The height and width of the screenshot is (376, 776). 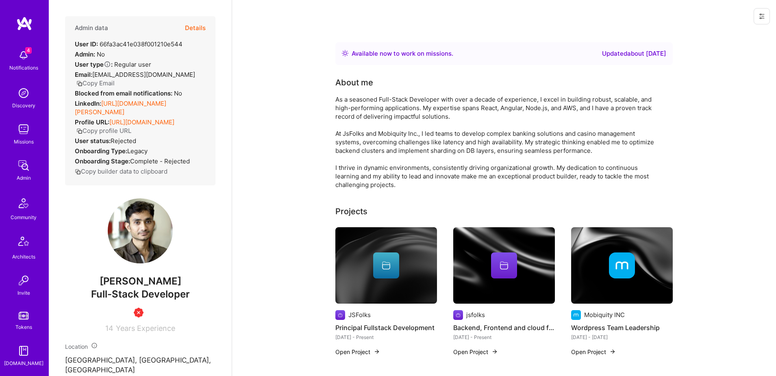 What do you see at coordinates (28, 50) in the screenshot?
I see `span: 4` at bounding box center [28, 50].